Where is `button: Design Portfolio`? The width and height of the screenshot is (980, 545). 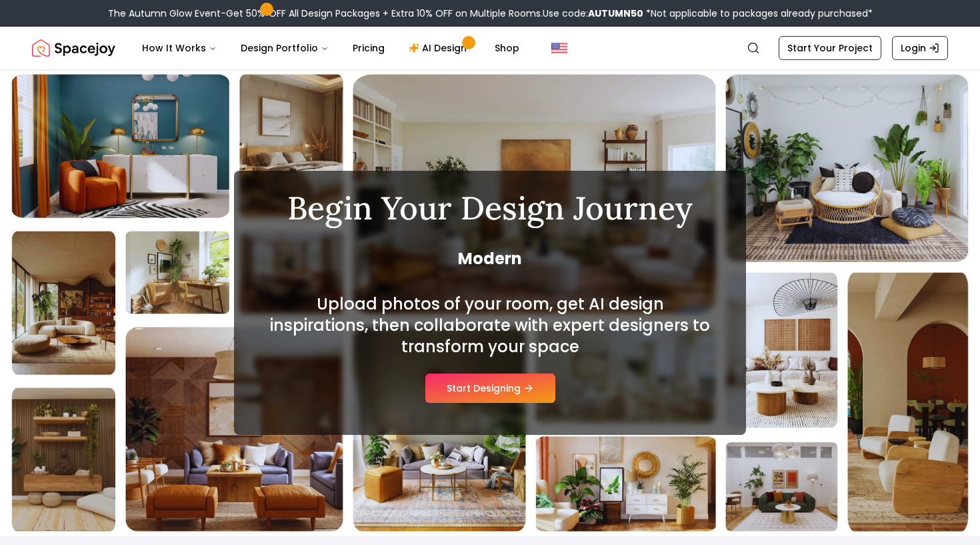 button: Design Portfolio is located at coordinates (285, 48).